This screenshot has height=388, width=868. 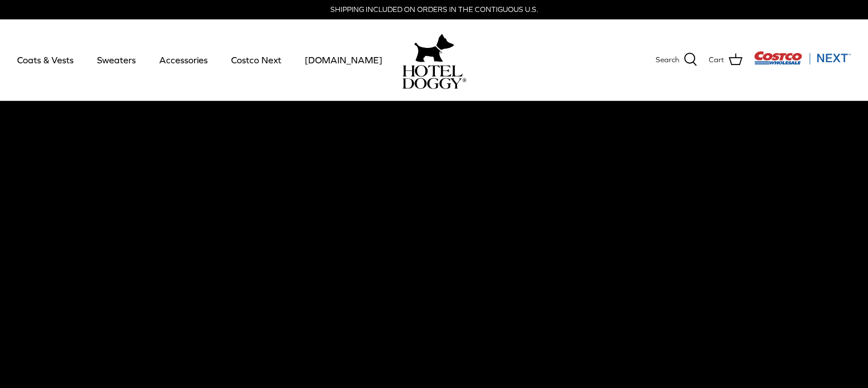 What do you see at coordinates (183, 60) in the screenshot?
I see `a: Accessories` at bounding box center [183, 60].